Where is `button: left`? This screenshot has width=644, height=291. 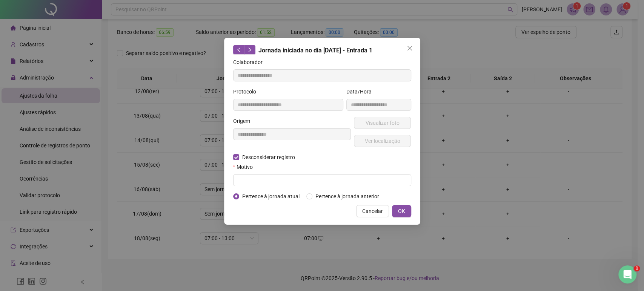 button: left is located at coordinates (239, 50).